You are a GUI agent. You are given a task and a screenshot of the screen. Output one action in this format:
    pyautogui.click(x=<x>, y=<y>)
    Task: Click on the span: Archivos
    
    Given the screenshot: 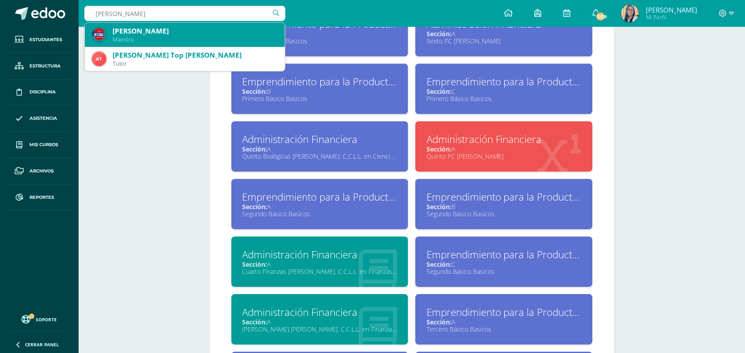 What is the action you would take?
    pyautogui.click(x=42, y=171)
    